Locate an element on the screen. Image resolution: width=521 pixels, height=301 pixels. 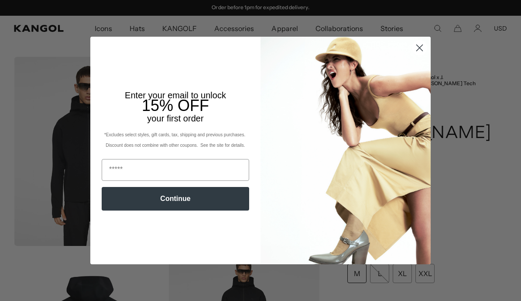
span: 15% OFF is located at coordinates (176, 105).